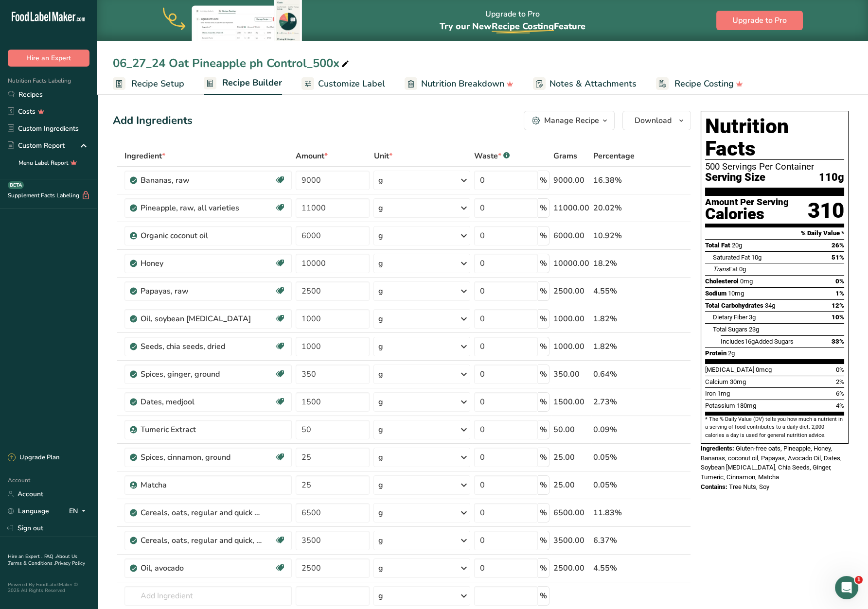  I want to click on span: Protein, so click(716, 353).